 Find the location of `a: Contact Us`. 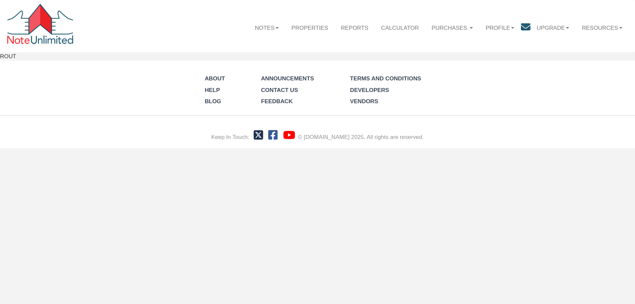

a: Contact Us is located at coordinates (279, 90).